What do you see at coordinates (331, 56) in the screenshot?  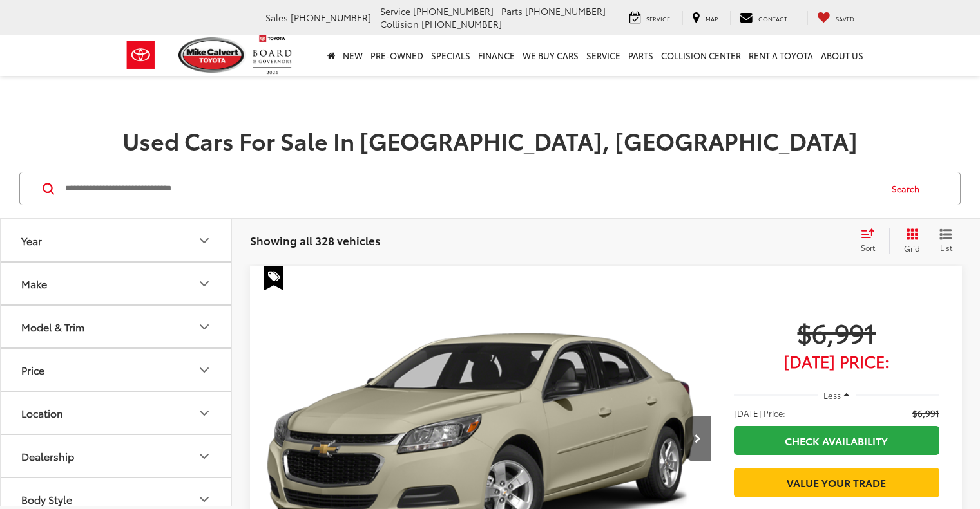 I see `a: Home` at bounding box center [331, 56].